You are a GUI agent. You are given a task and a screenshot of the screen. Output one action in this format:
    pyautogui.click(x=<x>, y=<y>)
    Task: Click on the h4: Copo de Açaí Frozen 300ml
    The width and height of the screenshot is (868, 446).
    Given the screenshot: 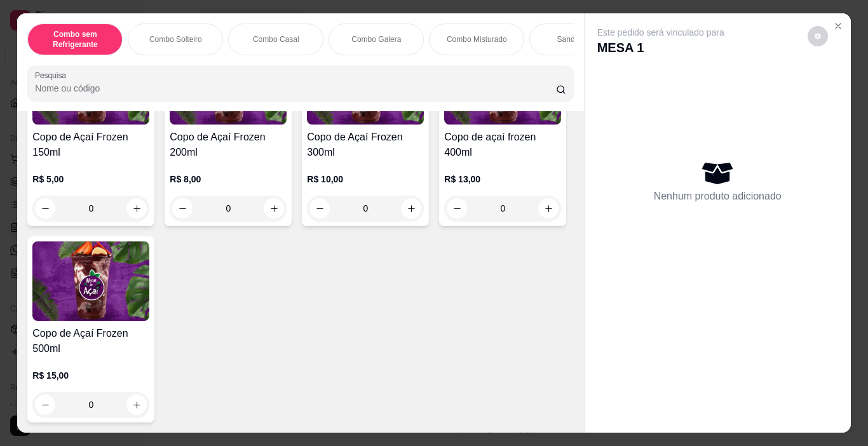 What is the action you would take?
    pyautogui.click(x=366, y=145)
    